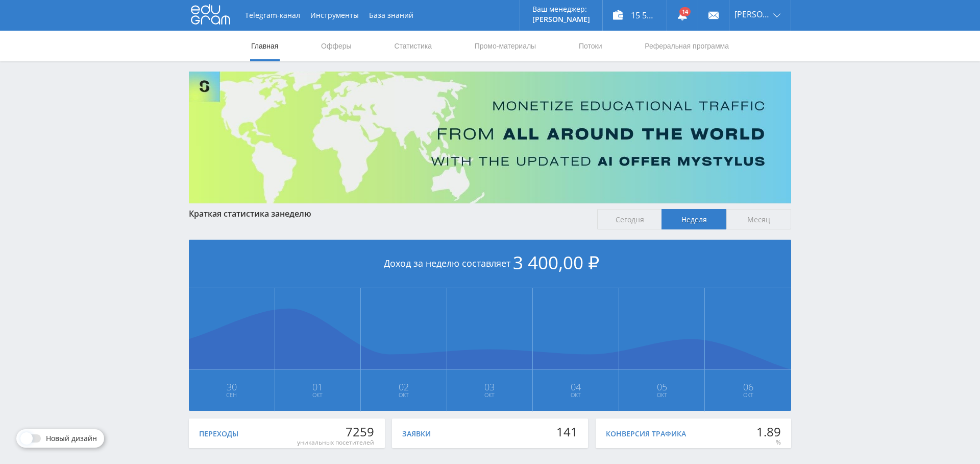  Describe the element at coordinates (404, 387) in the screenshot. I see `span: 02` at that location.